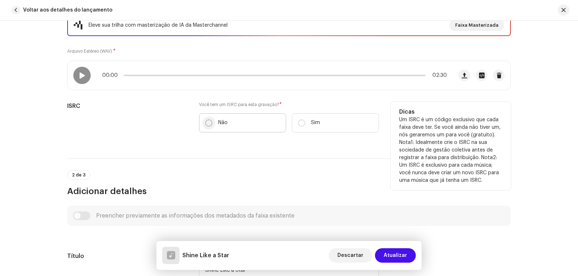  What do you see at coordinates (395, 256) in the screenshot?
I see `span: Atualizar` at bounding box center [395, 256].